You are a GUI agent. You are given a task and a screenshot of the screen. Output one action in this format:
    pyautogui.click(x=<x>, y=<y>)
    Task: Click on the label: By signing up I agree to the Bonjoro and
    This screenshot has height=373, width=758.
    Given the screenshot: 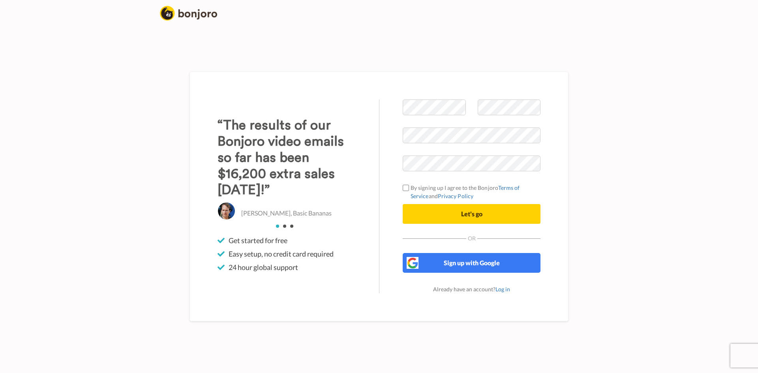 What is the action you would take?
    pyautogui.click(x=471, y=192)
    